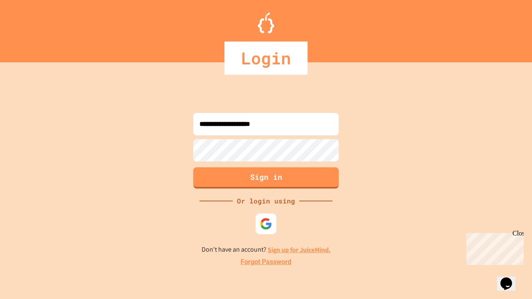  I want to click on p: Don't have an account?, so click(266, 250).